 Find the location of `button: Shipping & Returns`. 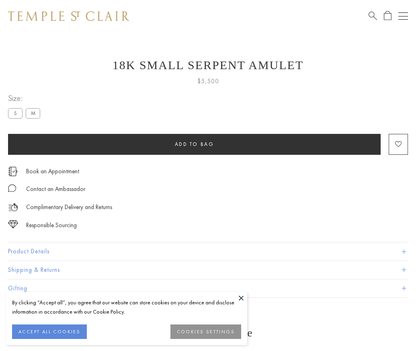

button: Shipping & Returns is located at coordinates (208, 270).